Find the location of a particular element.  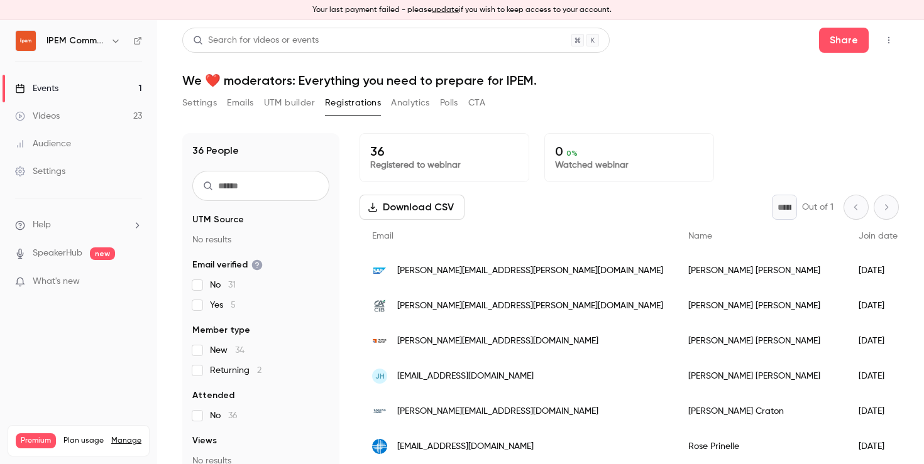

h1: We ❤️ moderators: Everything you need to prepare for IPEM. is located at coordinates (540, 80).